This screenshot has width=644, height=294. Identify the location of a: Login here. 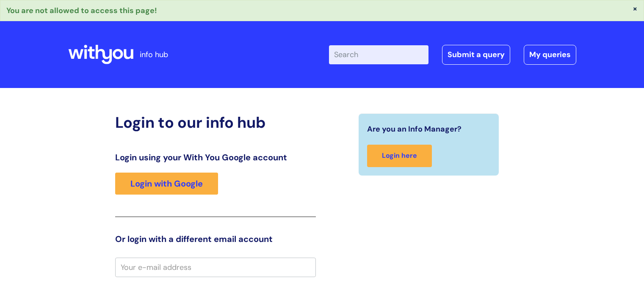
(399, 156).